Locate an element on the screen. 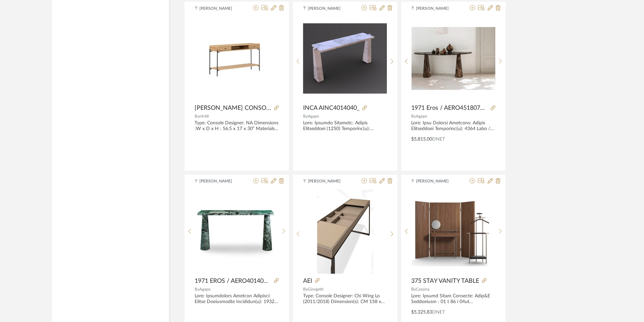  span: Giorgetti is located at coordinates (316, 289).